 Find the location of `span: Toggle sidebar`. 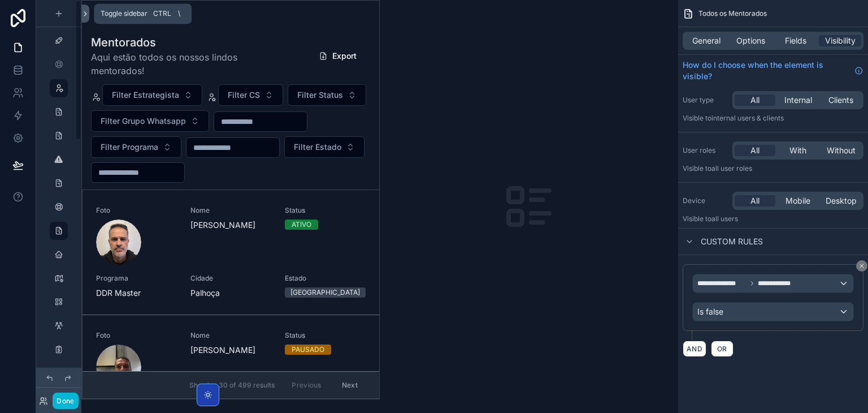

span: Toggle sidebar is located at coordinates (123, 13).